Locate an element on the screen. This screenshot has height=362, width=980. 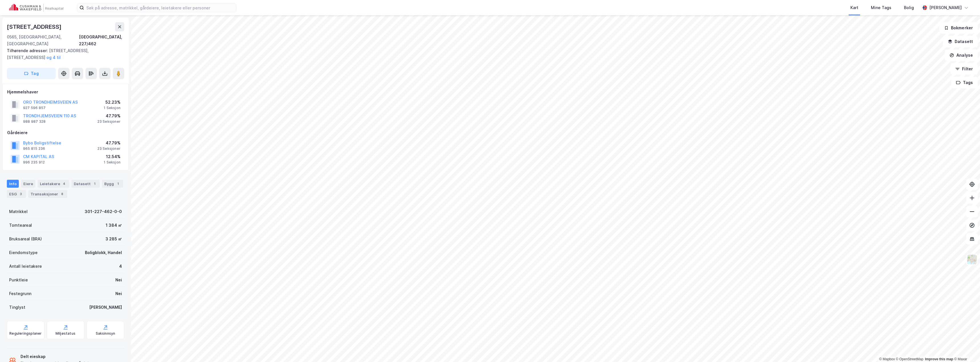
div: 1 384 ㎡ is located at coordinates (114, 226).